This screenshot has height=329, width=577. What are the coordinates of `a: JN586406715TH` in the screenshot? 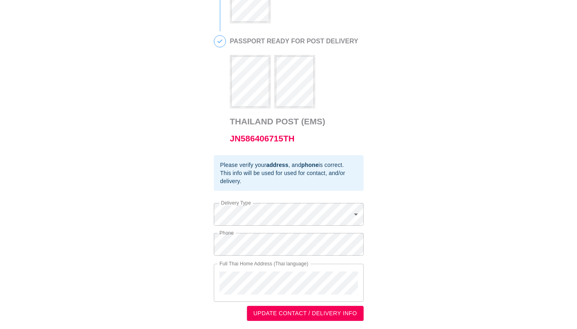 It's located at (262, 138).